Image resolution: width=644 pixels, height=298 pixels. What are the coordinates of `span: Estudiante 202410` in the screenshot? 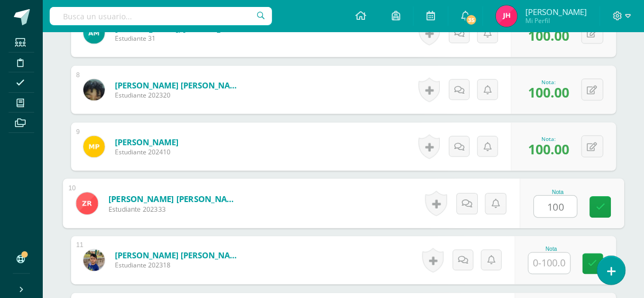 It's located at (147, 151).